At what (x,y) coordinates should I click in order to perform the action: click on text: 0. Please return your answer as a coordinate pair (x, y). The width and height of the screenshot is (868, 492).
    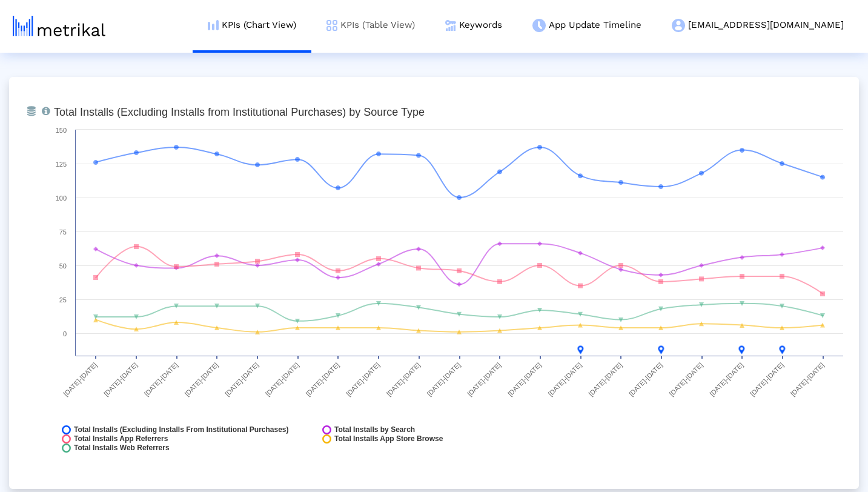
    Looking at the image, I should click on (64, 334).